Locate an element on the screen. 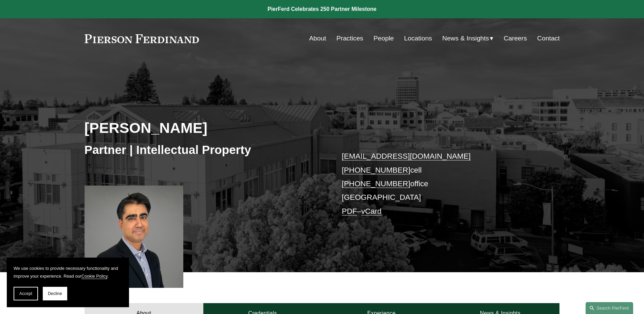 This screenshot has width=644, height=314. h3: Partner | Intellectual Property is located at coordinates (203, 150).